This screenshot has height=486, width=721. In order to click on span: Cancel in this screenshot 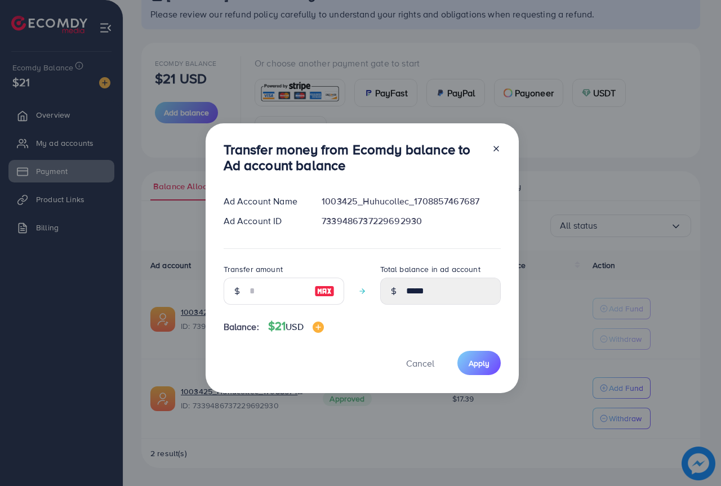, I will do `click(420, 363)`.